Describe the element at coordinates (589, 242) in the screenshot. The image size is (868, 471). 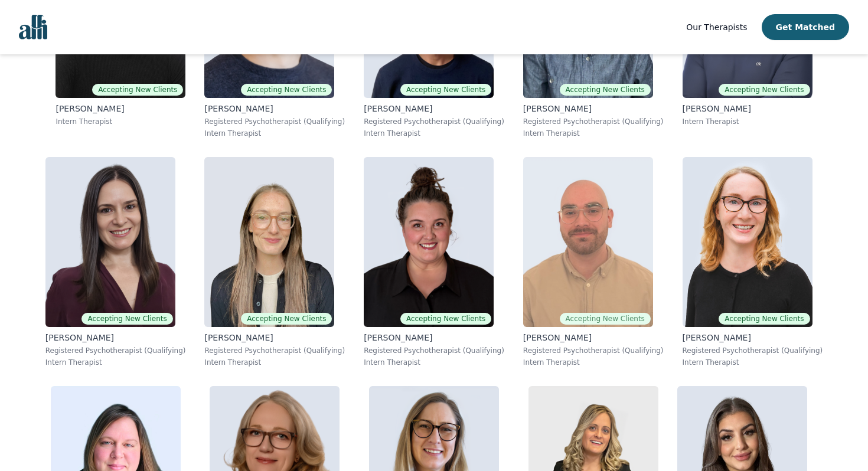
I see `img: Ryan_Ingleby` at that location.